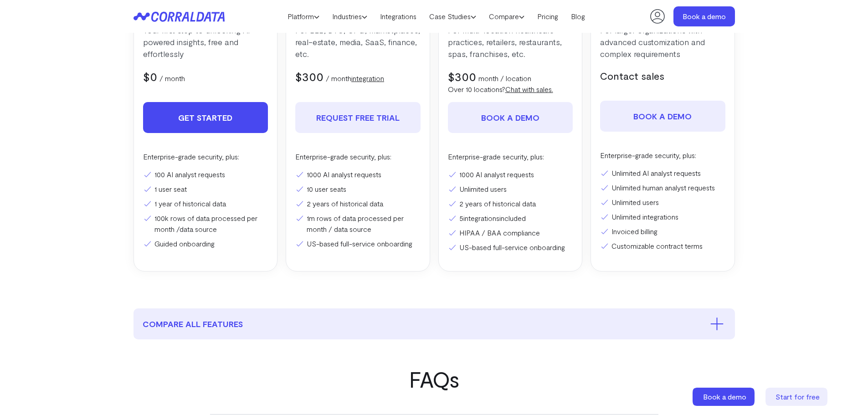  What do you see at coordinates (507, 16) in the screenshot?
I see `a: Compare` at bounding box center [507, 16].